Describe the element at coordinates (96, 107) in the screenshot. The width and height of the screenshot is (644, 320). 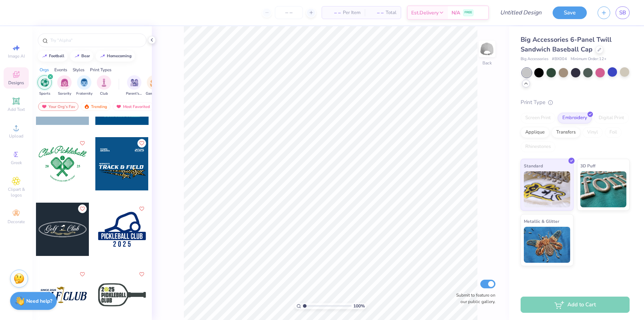
I see `div: Trending` at that location.